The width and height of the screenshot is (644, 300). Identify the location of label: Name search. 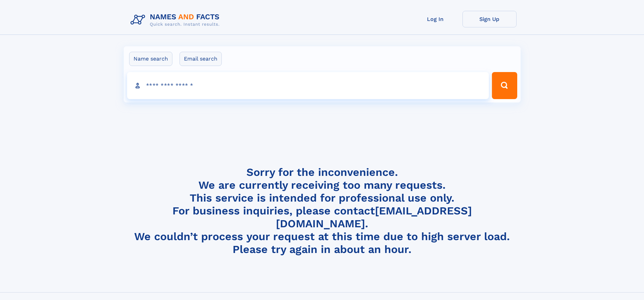
(151, 59).